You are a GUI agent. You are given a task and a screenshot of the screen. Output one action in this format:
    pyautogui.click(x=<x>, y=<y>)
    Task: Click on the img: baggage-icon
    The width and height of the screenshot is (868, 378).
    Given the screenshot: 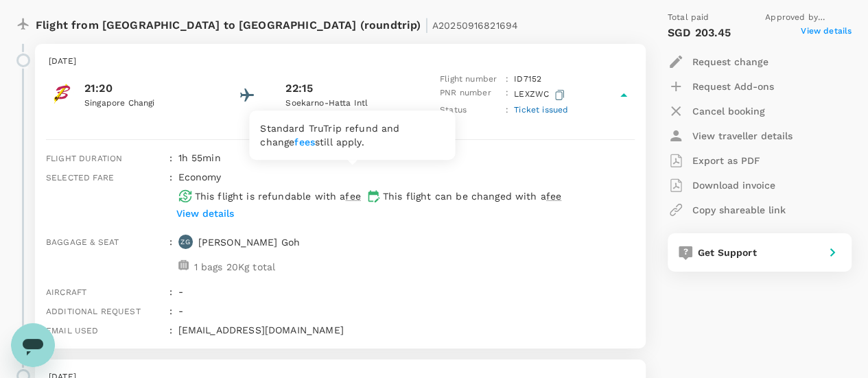 What is the action you would take?
    pyautogui.click(x=183, y=265)
    